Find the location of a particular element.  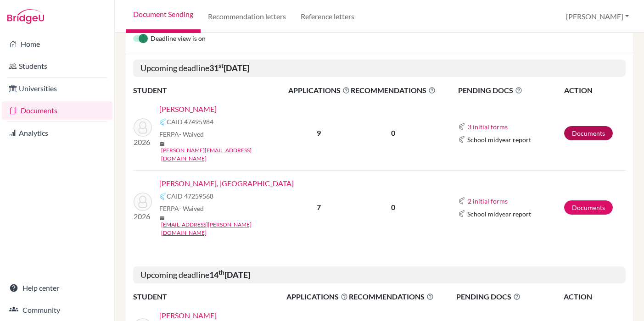

button: 2 initial forms is located at coordinates (488, 201).